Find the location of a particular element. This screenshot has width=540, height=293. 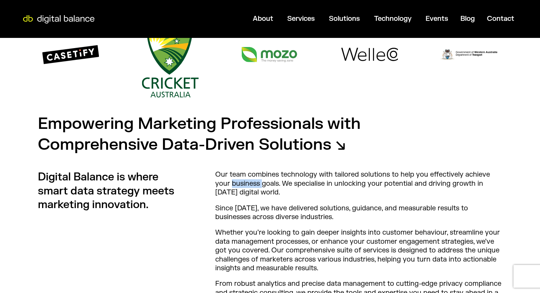

span: Solutions is located at coordinates (345, 19).